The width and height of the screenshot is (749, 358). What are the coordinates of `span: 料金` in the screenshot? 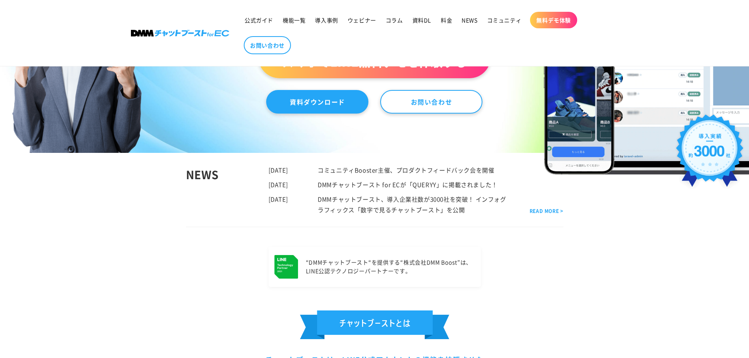 It's located at (446, 20).